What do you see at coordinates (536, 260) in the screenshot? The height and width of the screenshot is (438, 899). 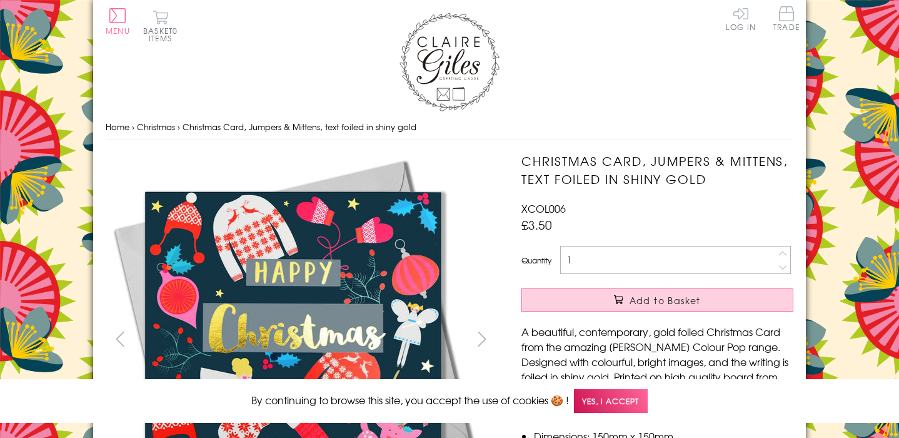 I see `label: Quantity` at bounding box center [536, 260].